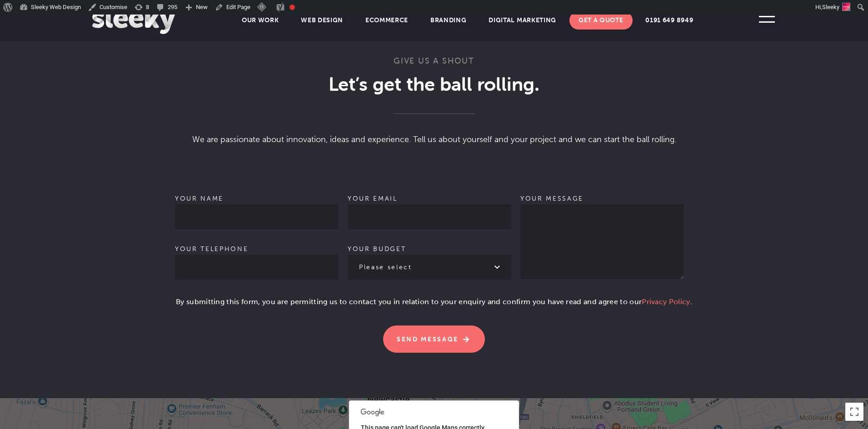 This screenshot has height=429, width=868. Describe the element at coordinates (322, 21) in the screenshot. I see `a: Web Design` at that location.